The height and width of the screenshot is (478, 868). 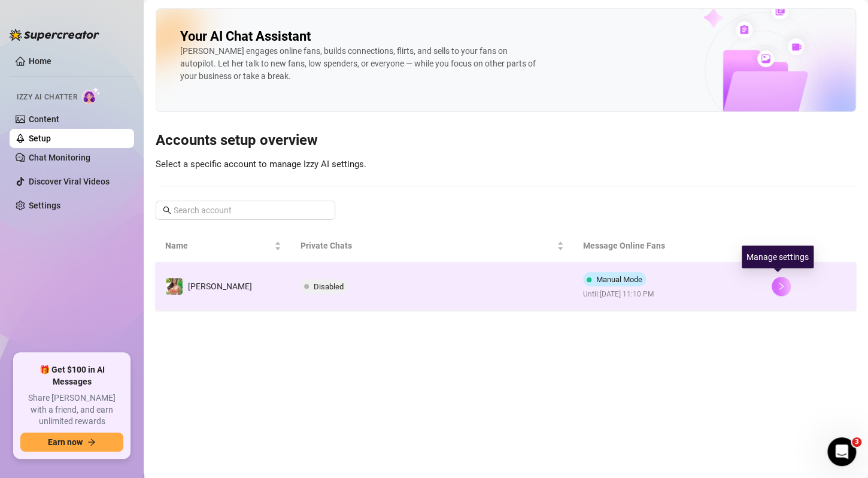 What do you see at coordinates (44, 205) in the screenshot?
I see `a: Settings` at bounding box center [44, 205].